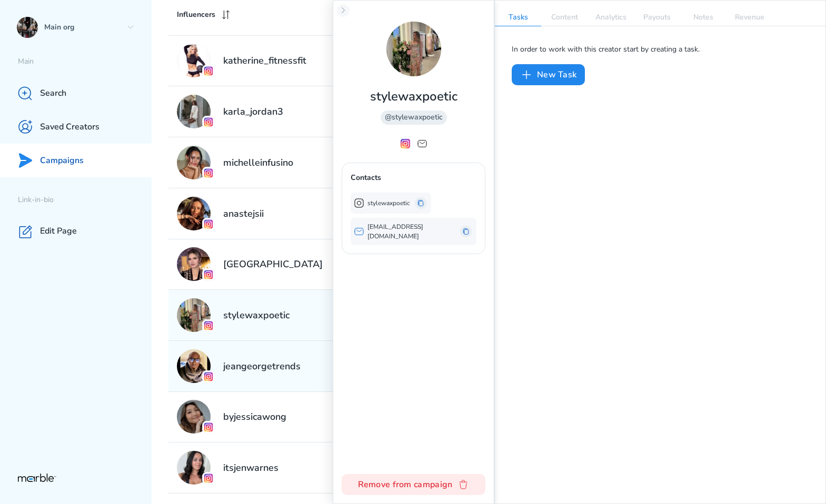 The width and height of the screenshot is (826, 504). Describe the element at coordinates (413, 484) in the screenshot. I see `button: Remove from campaign` at that location.